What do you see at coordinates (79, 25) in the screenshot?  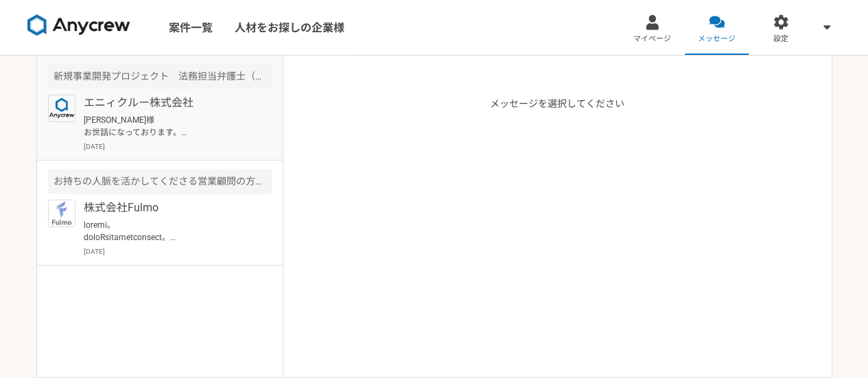 I see `img: 8DqYSo04kwAAAAASUVORK5CYII=` at bounding box center [79, 25].